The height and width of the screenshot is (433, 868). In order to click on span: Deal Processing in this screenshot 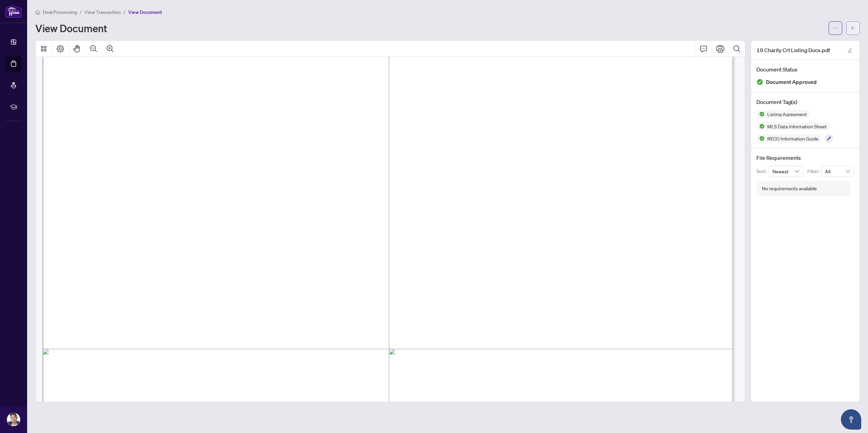, I will do `click(60, 12)`.